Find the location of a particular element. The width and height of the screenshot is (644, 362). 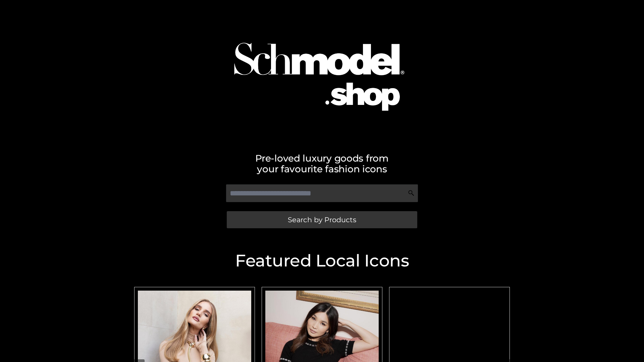

img: Search Icon is located at coordinates (411, 193).